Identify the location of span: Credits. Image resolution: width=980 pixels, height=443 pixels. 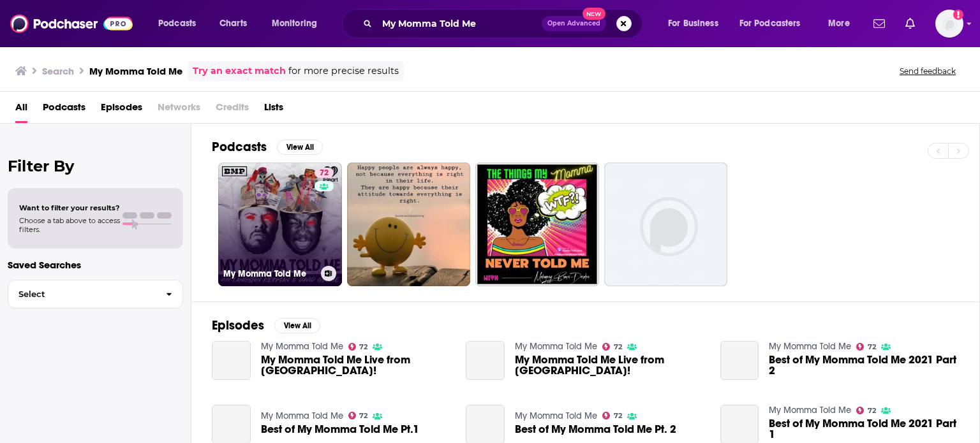
(232, 110).